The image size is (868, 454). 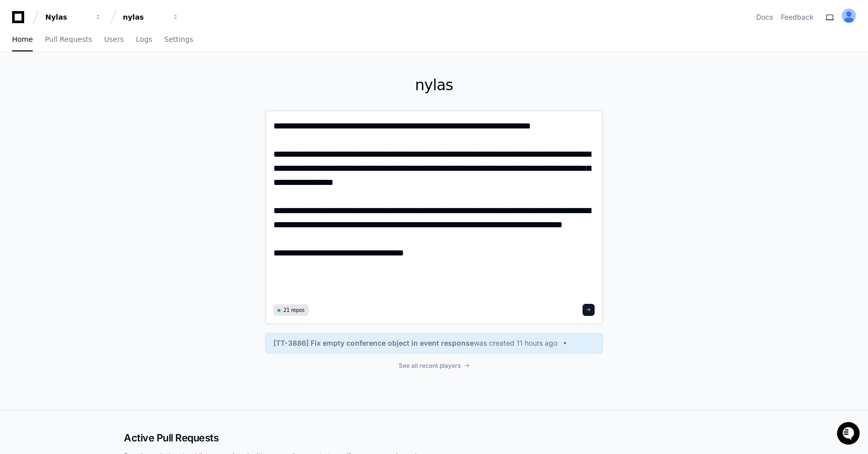 What do you see at coordinates (68, 39) in the screenshot?
I see `span: Pull Requests` at bounding box center [68, 39].